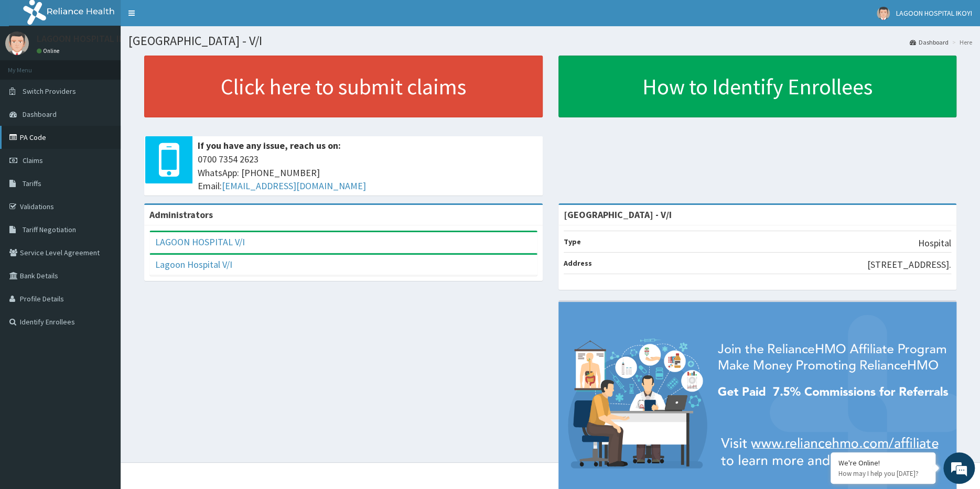  Describe the element at coordinates (49, 91) in the screenshot. I see `span: Switch Providers` at that location.